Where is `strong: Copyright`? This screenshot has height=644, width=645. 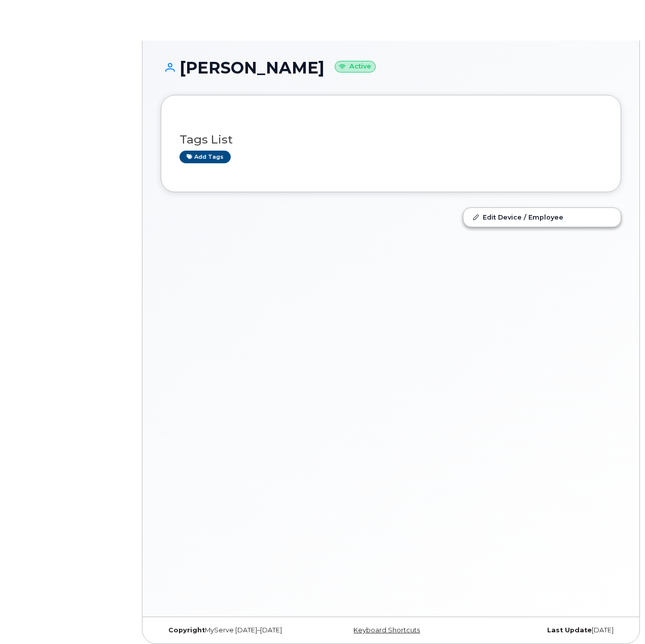
strong: Copyright is located at coordinates (187, 630).